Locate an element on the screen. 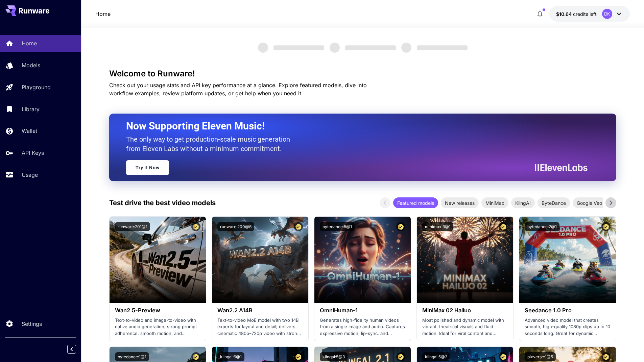 Image resolution: width=644 pixels, height=362 pixels. p: Playground is located at coordinates (36, 87).